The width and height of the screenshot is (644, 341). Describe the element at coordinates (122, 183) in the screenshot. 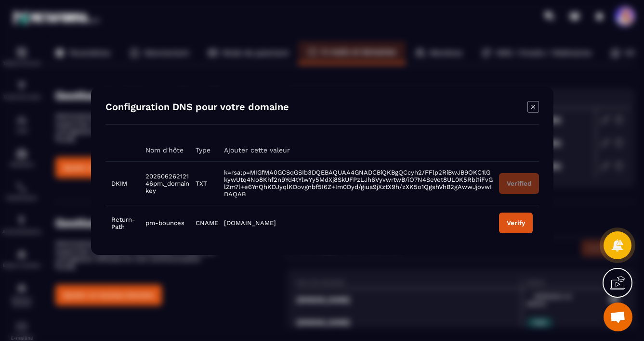

I see `td: DKIM` at that location.